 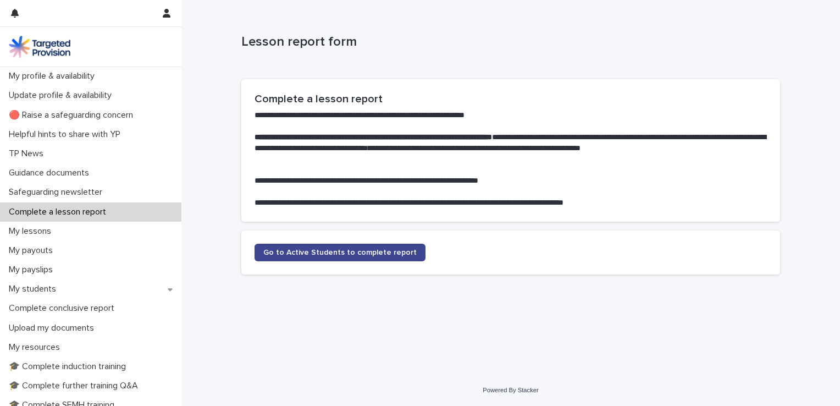 I want to click on p: My profile & availability, so click(x=54, y=76).